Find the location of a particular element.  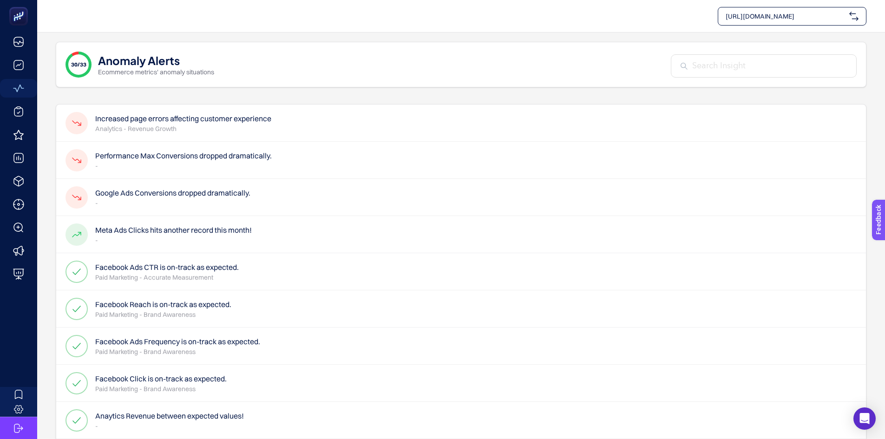

div: Open Intercom Messenger is located at coordinates (865, 419).